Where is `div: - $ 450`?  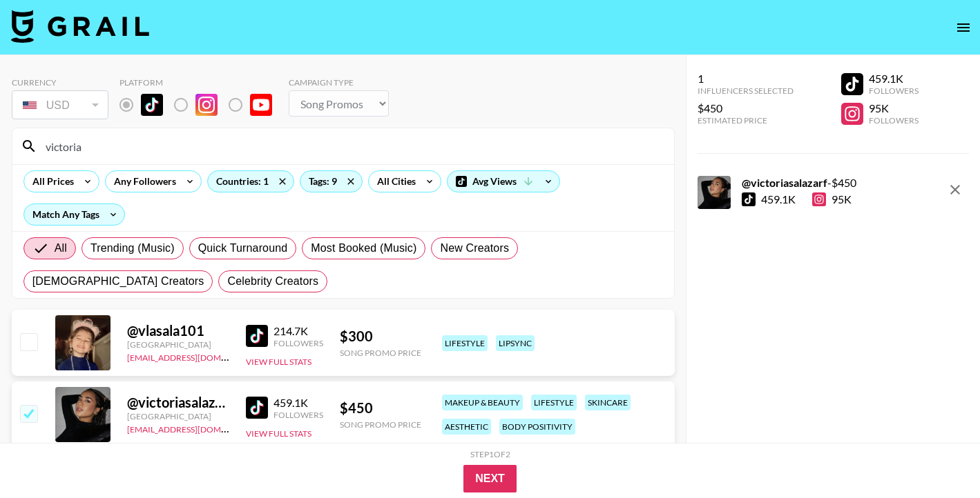 div: - $ 450 is located at coordinates (799, 183).